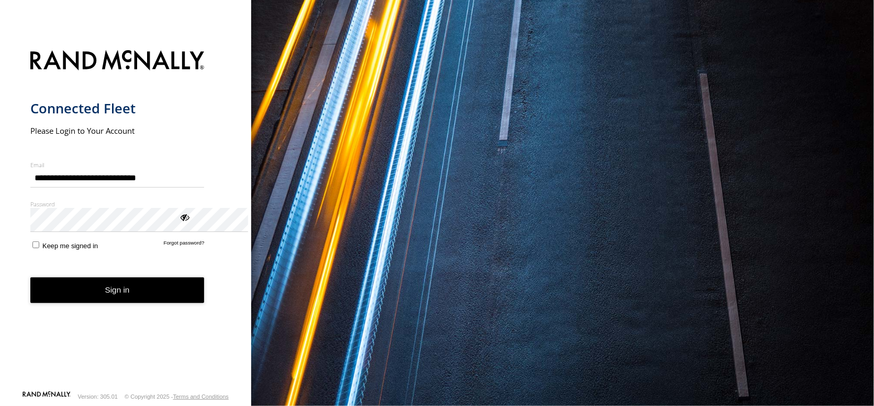 This screenshot has height=406, width=874. I want to click on a: Terms and Conditions, so click(201, 397).